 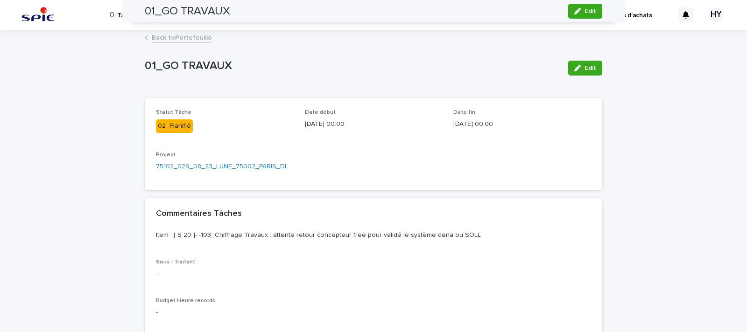 I want to click on span: Statut Tâche, so click(x=174, y=113).